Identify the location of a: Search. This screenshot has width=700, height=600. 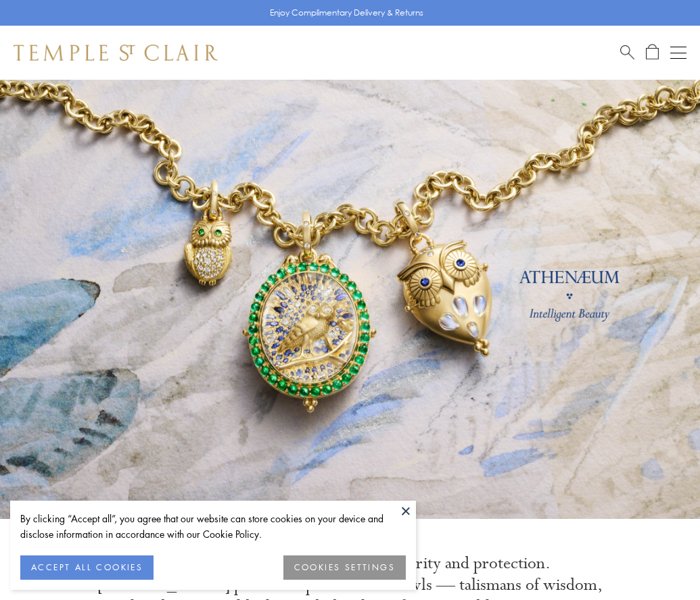
(626, 52).